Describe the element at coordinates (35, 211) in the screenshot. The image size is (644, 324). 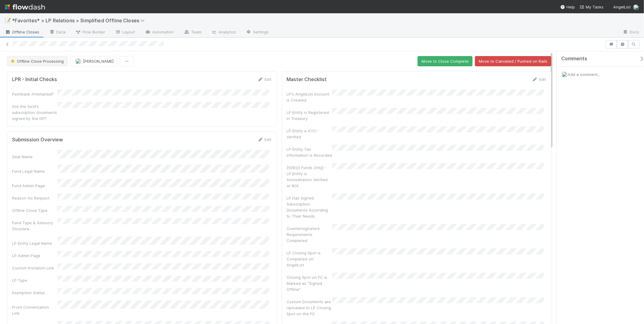
I see `div: Offline Close Type` at that location.